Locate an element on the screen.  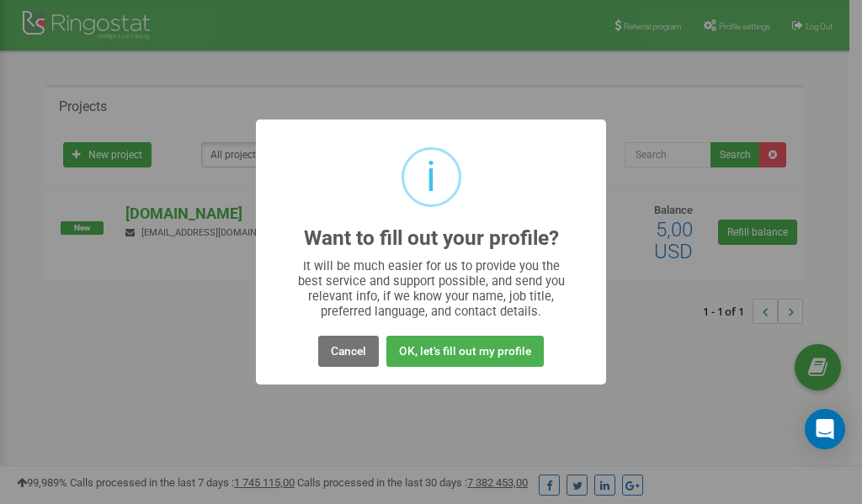
h2: Want to fill out your profile? is located at coordinates (431, 238).